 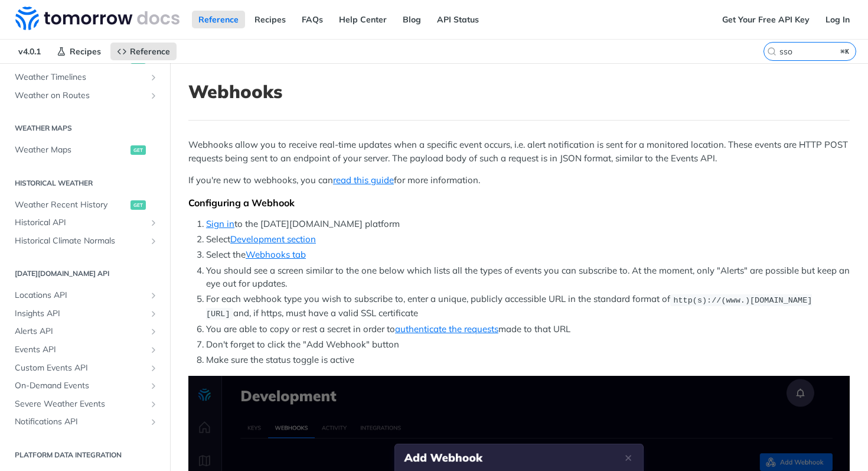 What do you see at coordinates (519, 203) in the screenshot?
I see `div: Configuring a Webhook` at bounding box center [519, 203].